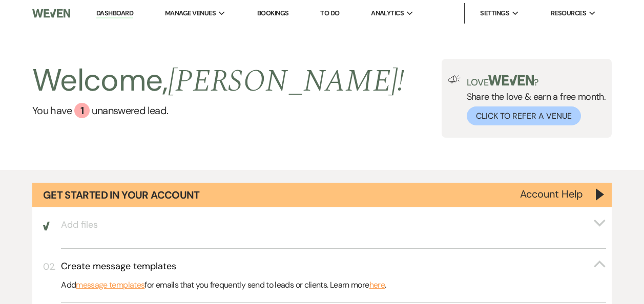 The height and width of the screenshot is (304, 644). Describe the element at coordinates (115, 14) in the screenshot. I see `a: Dashboard` at that location.